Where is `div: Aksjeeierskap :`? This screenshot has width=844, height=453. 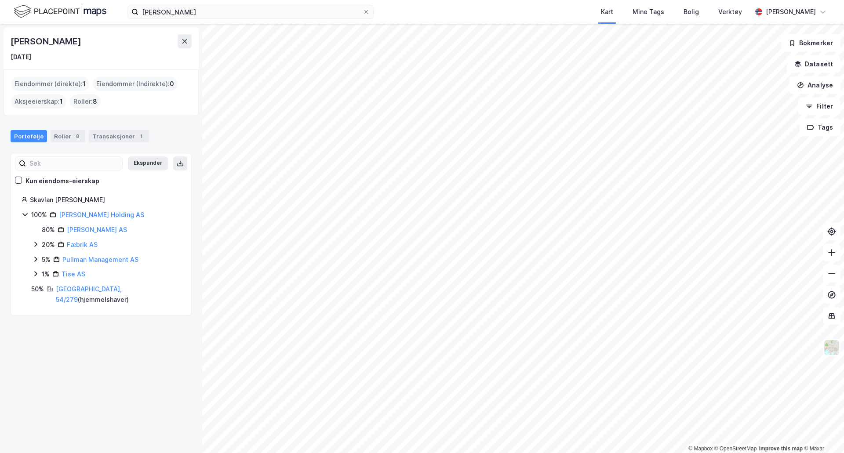 div: Aksjeeierskap : is located at coordinates (39, 102).